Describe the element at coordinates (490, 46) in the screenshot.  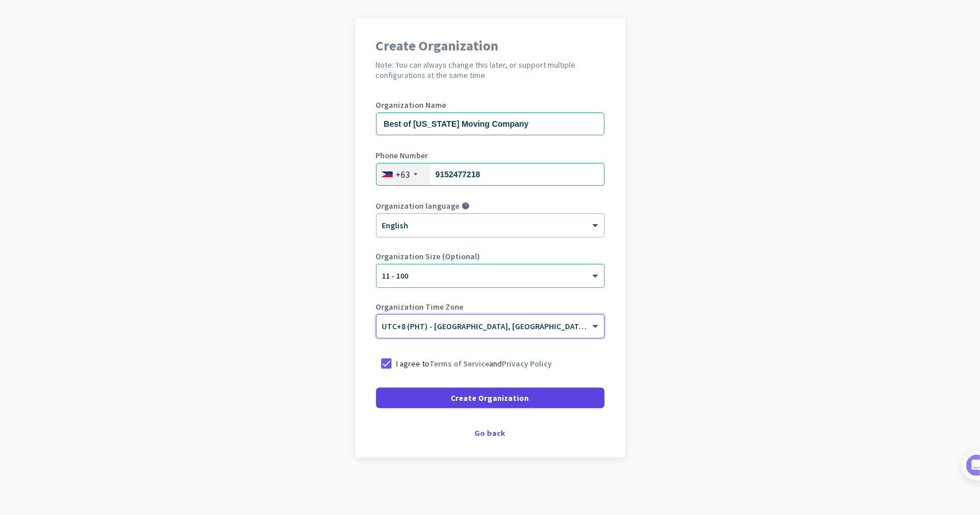
I see `h1: Create Organization` at that location.